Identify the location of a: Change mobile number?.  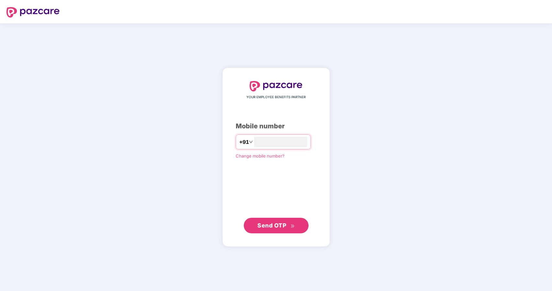
(260, 156).